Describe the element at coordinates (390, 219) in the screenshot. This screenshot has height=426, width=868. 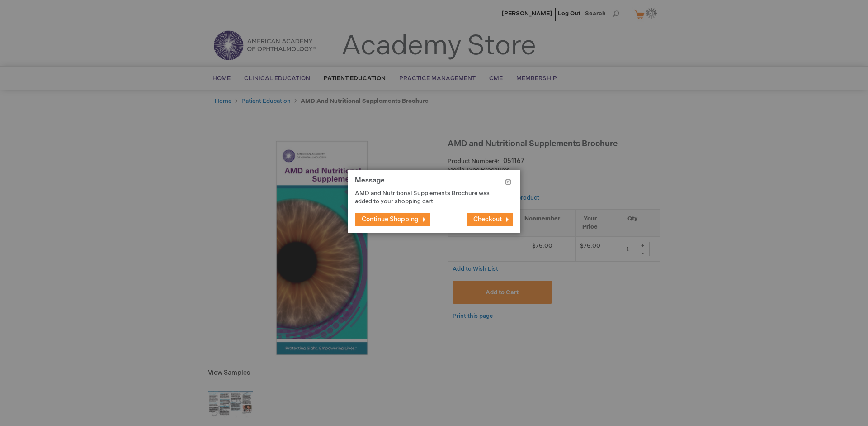
I see `span: Continue Shopping` at that location.